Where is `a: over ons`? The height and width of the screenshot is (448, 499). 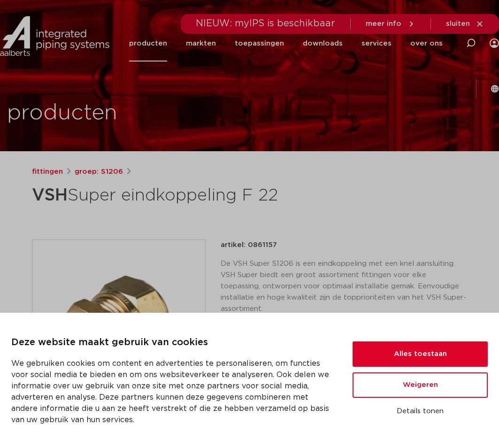
a: over ons is located at coordinates (426, 43).